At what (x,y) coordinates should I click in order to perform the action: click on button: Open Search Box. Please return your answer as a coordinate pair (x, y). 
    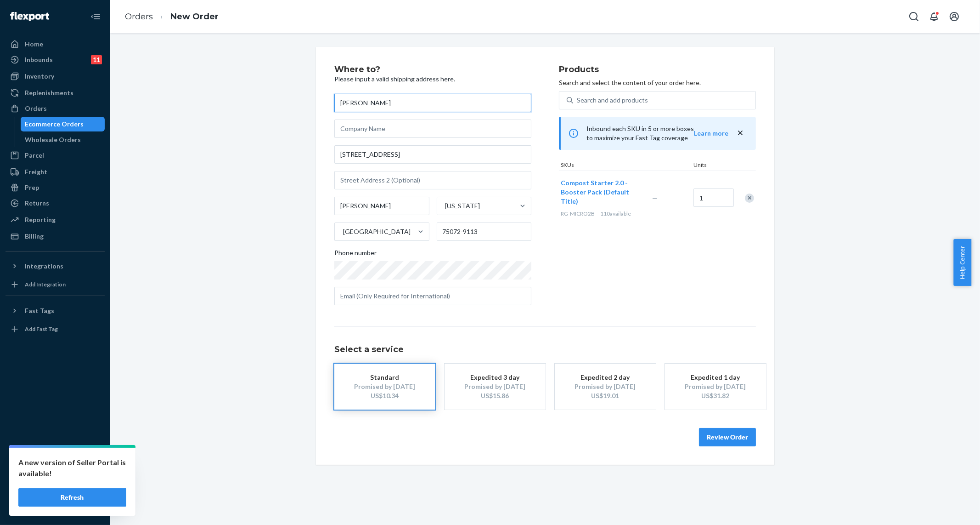
    Looking at the image, I should click on (914, 17).